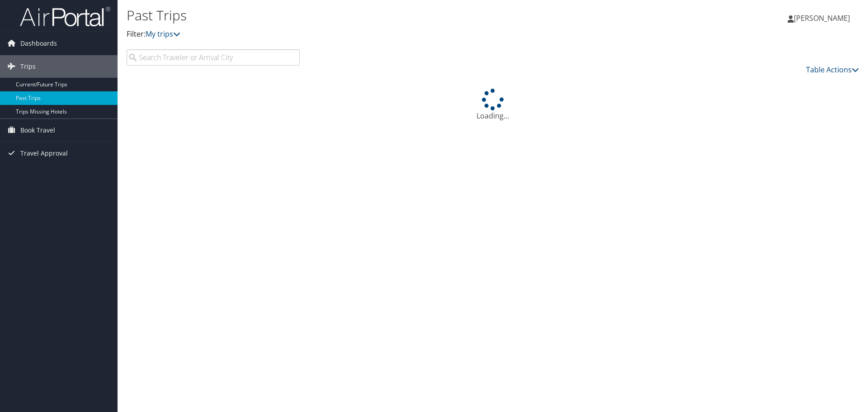  I want to click on span: Book Travel, so click(37, 130).